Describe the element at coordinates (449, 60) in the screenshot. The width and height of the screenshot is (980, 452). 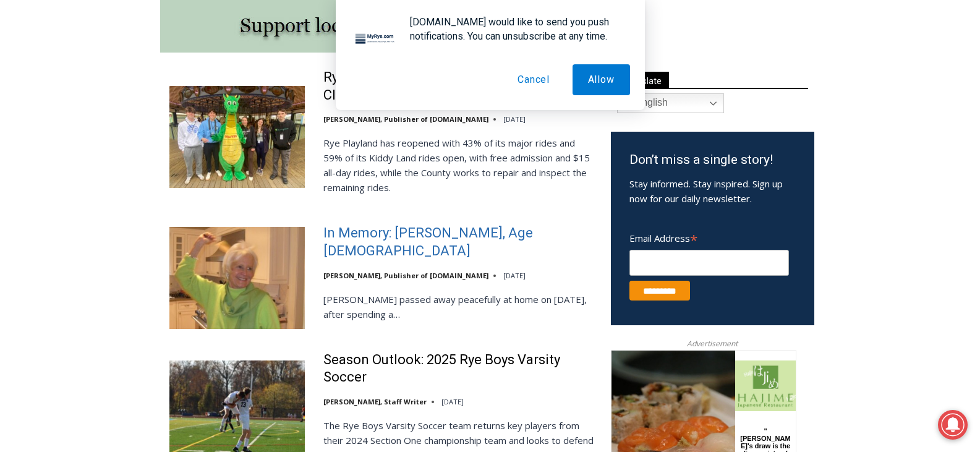
I see `div: "We would have speakers with experience in local journalism speak to us about their experiences a...` at that location.